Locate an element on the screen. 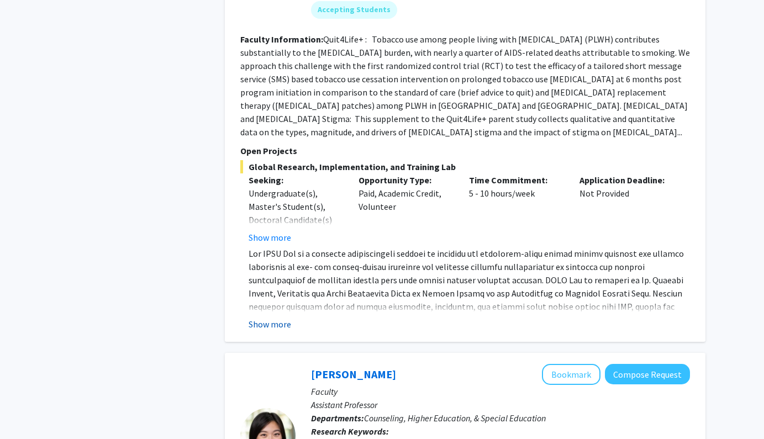 This screenshot has width=764, height=439. p: Faculty is located at coordinates (501, 392).